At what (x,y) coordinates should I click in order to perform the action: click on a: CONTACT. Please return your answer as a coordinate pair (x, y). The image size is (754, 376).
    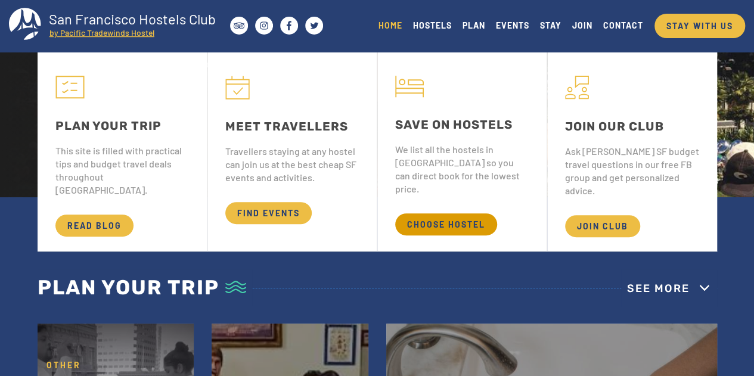
    Looking at the image, I should click on (623, 25).